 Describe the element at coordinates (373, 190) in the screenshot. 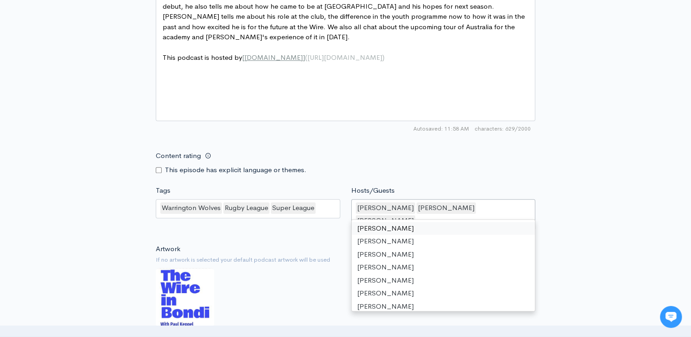

I see `label: Hosts/Guests` at that location.